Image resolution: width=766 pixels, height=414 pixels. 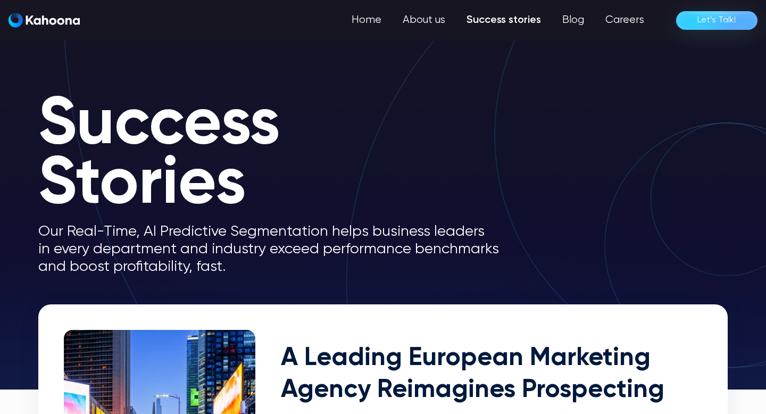 I want to click on a: About us, so click(x=424, y=20).